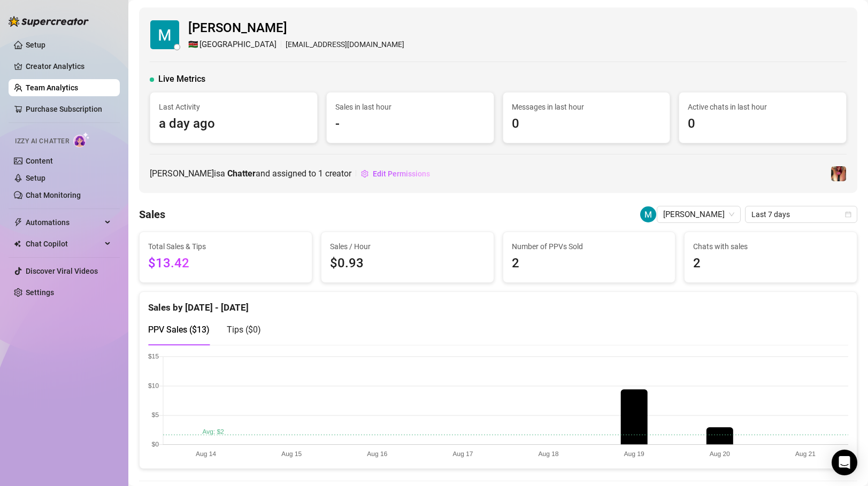  What do you see at coordinates (365, 174) in the screenshot?
I see `span: setting` at bounding box center [365, 174].